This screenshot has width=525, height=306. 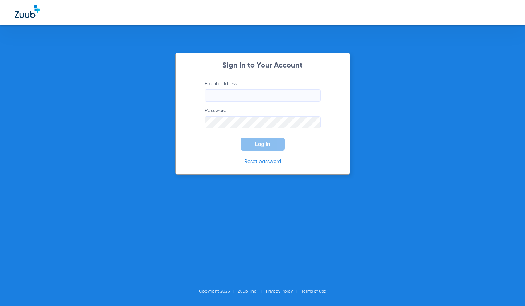 What do you see at coordinates (263, 91) in the screenshot?
I see `label: Email address` at bounding box center [263, 91].